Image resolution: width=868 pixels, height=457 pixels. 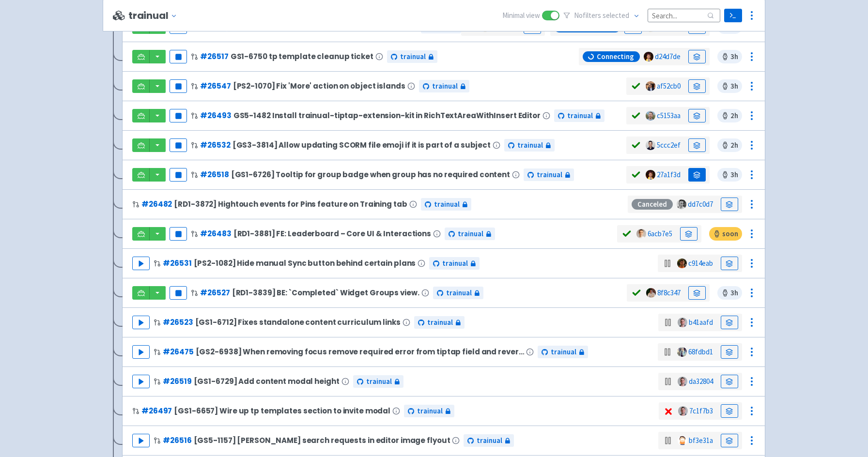 I want to click on div: Canceled, so click(x=652, y=204).